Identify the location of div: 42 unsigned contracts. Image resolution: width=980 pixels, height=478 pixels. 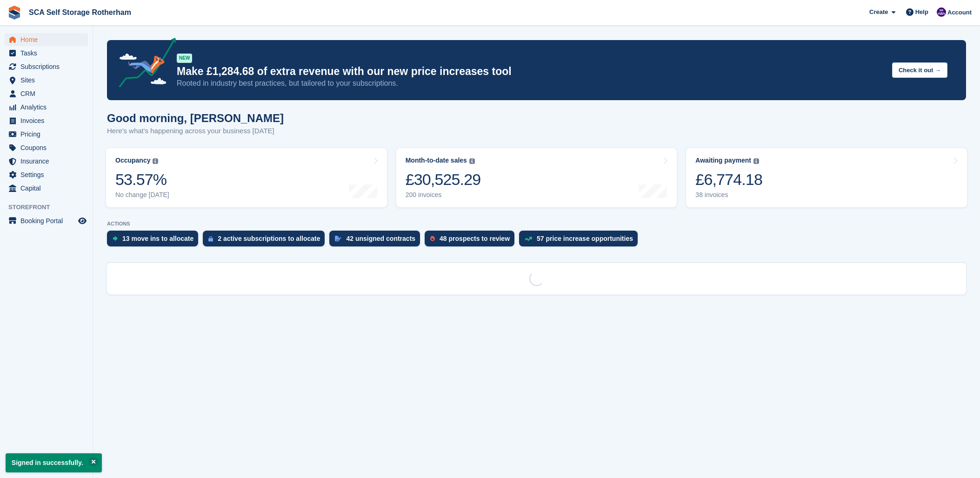
(380, 239).